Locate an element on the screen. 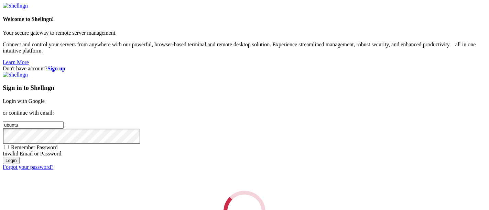 The height and width of the screenshot is (210, 489). h3: Sign in to Shellngn is located at coordinates (244, 88).